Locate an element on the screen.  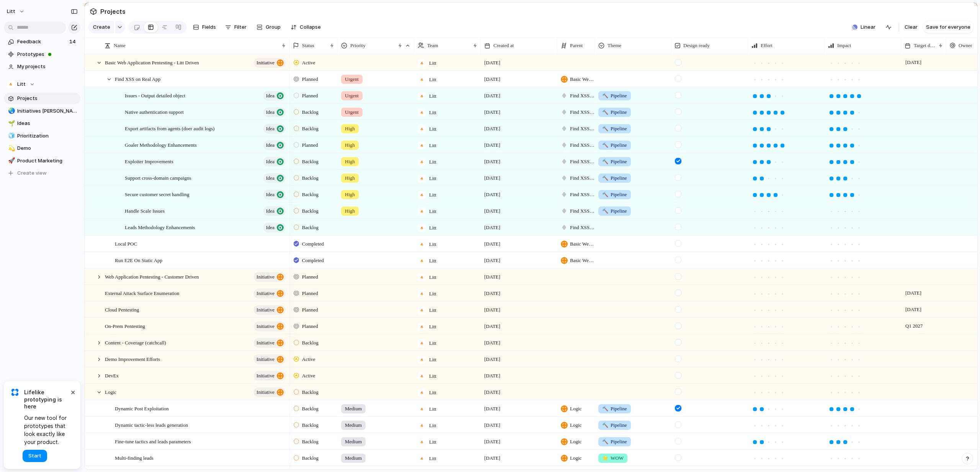
span: Prioritization is located at coordinates (47, 136).